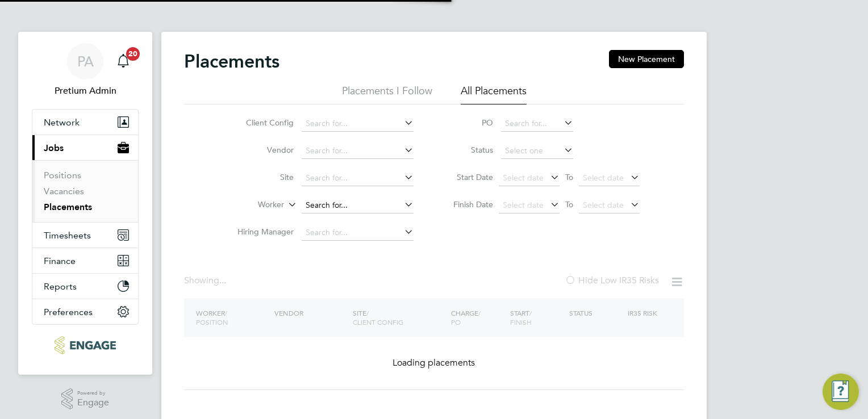  Describe the element at coordinates (85, 311) in the screenshot. I see `button: Preferences` at that location.